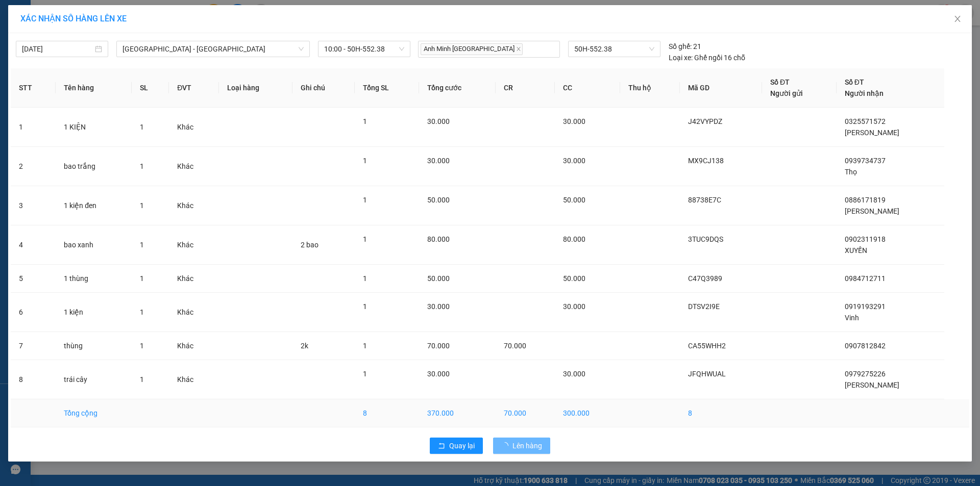  I want to click on td: 4, so click(33, 245).